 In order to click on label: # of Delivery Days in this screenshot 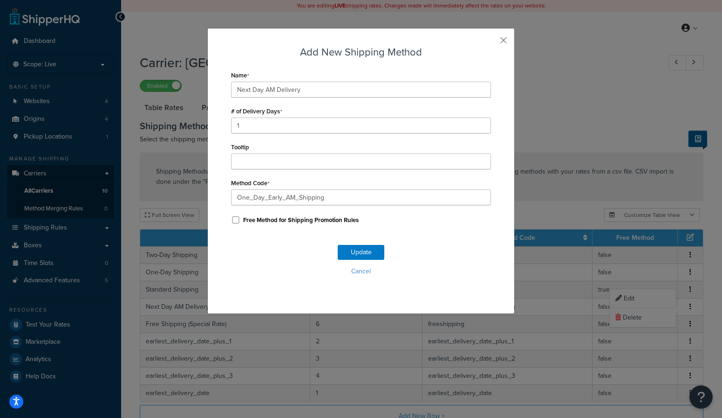, I will do `click(257, 111)`.